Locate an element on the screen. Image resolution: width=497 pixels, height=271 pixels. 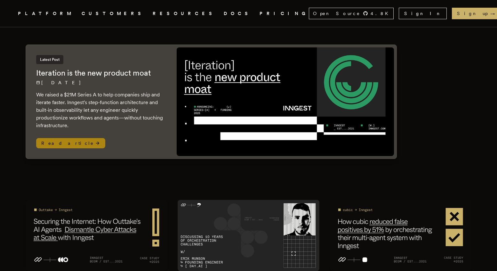
img: Featured image for Customer story: Outtake blog post is located at coordinates (96, 235).